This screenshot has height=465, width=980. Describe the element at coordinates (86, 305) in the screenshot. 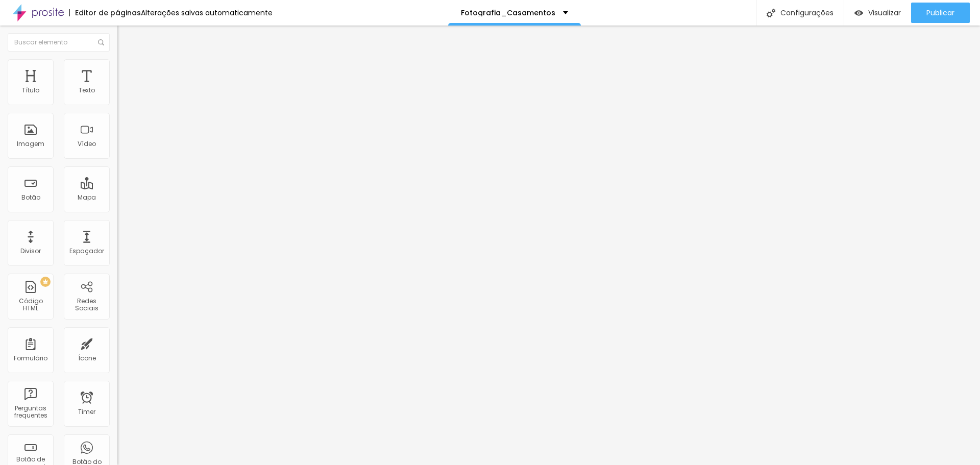

I see `div: Redes Sociais` at that location.